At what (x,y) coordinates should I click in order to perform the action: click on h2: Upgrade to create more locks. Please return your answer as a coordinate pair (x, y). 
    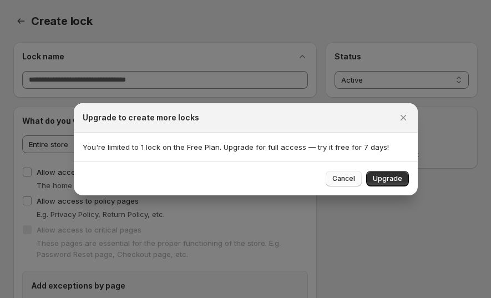
    Looking at the image, I should click on (141, 118).